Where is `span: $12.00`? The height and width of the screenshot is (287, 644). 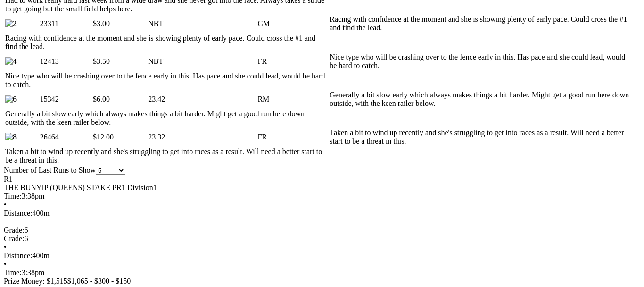 span: $12.00 is located at coordinates (103, 136).